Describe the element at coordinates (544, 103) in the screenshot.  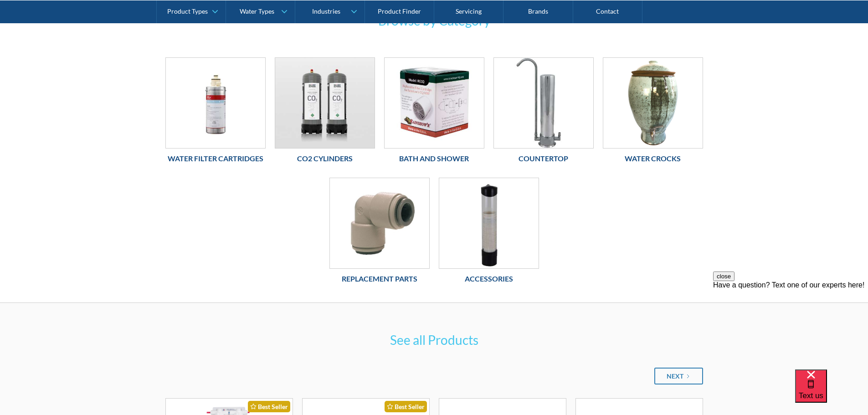
I see `img: Countertop` at that location.